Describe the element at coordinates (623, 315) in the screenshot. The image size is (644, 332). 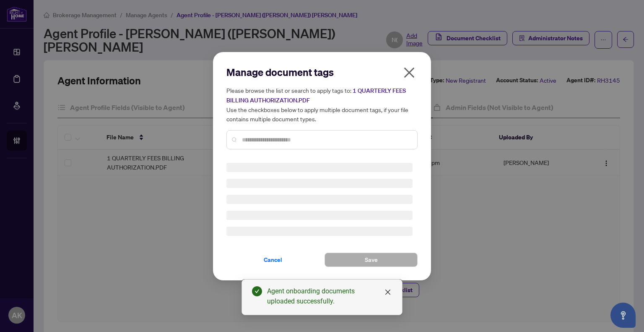
I see `button: Open asap` at that location.